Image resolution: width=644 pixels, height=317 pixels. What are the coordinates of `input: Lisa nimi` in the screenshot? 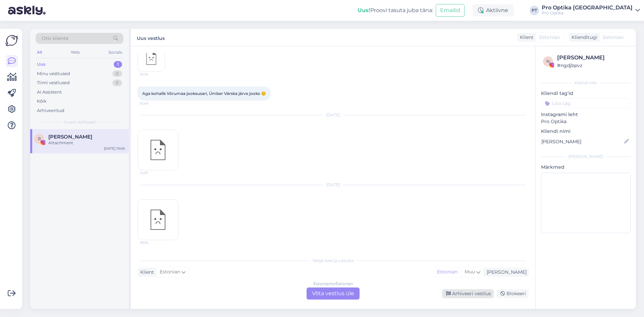 It's located at (582, 142).